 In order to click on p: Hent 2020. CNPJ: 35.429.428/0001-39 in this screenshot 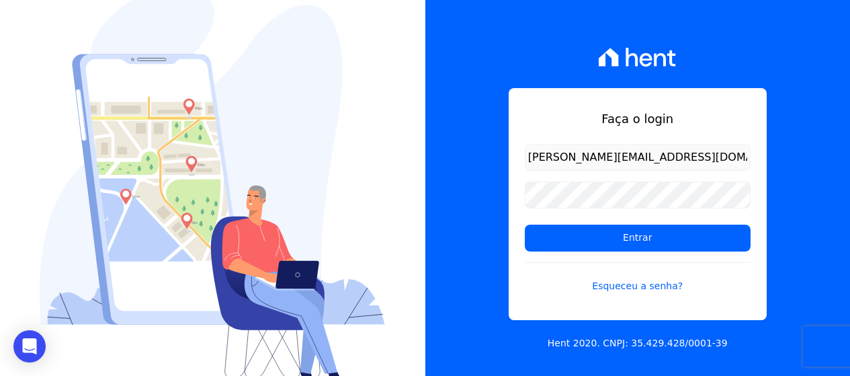, I will do `click(638, 343)`.